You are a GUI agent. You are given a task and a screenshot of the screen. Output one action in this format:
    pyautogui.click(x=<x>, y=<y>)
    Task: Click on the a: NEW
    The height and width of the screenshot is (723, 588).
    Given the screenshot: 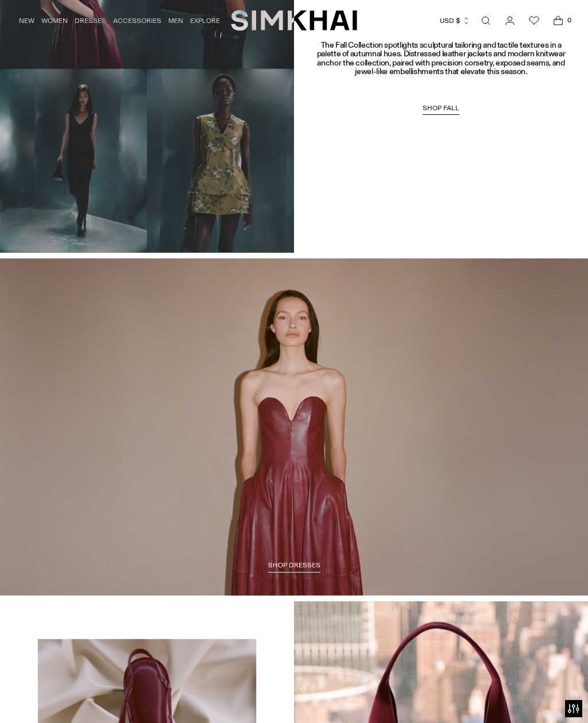 What is the action you would take?
    pyautogui.click(x=27, y=20)
    